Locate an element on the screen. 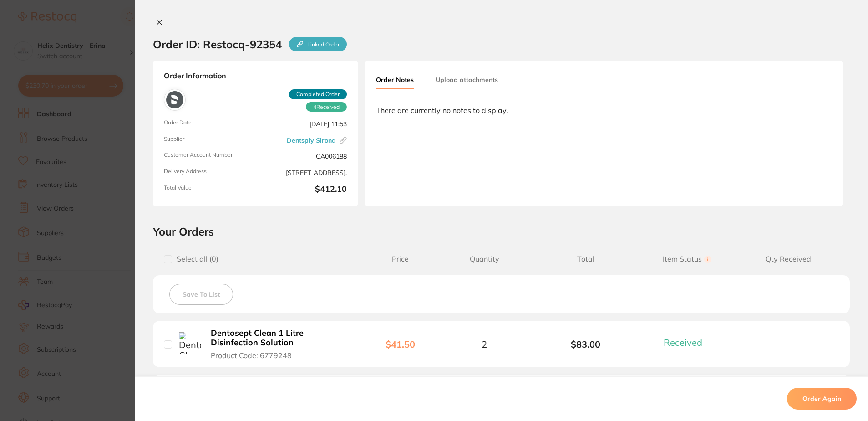 The image size is (868, 421). span: Total Value is located at coordinates (207, 190).